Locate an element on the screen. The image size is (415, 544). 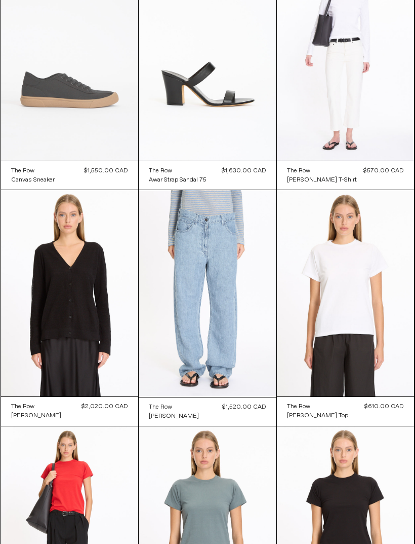
div: $570.00 CAD is located at coordinates (384, 171).